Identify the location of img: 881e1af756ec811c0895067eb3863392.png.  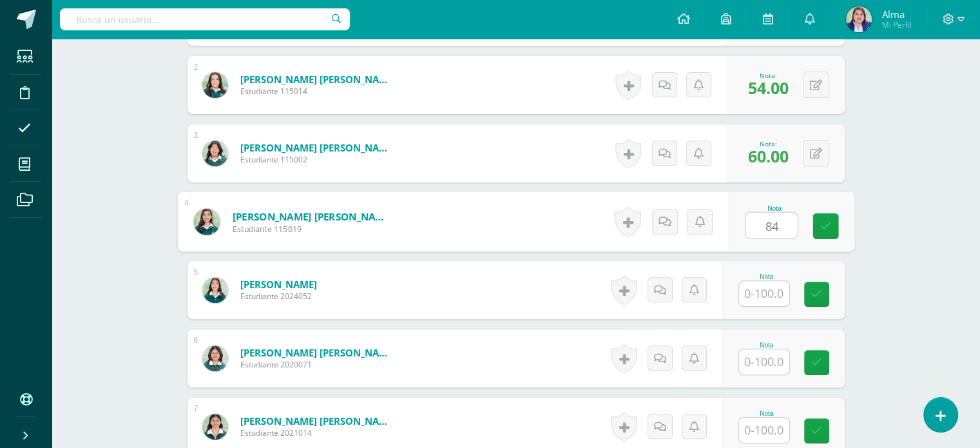
(215, 153).